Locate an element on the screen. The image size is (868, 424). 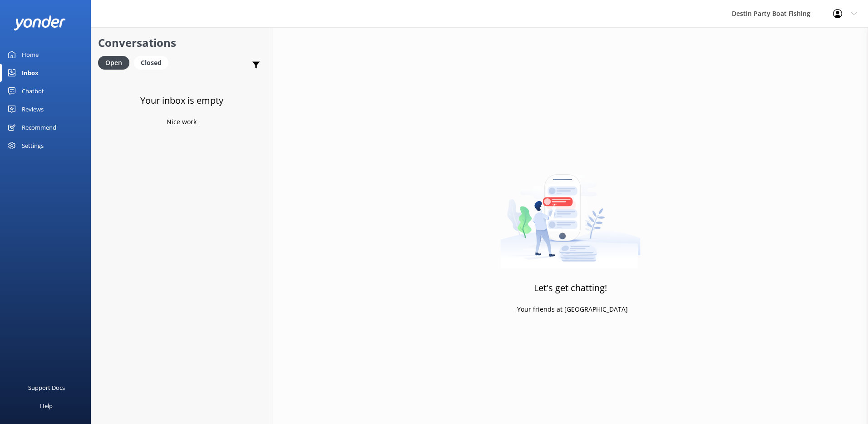
div: Recommend is located at coordinates (39, 127).